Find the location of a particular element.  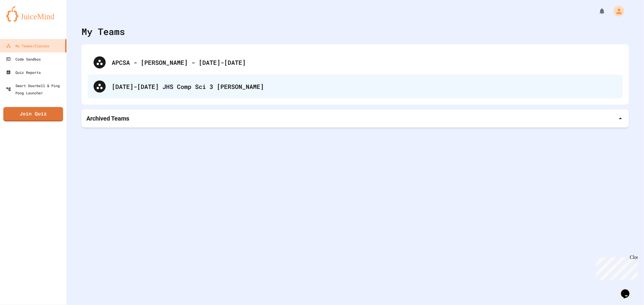

div: Quiz Reports is located at coordinates (23, 73).